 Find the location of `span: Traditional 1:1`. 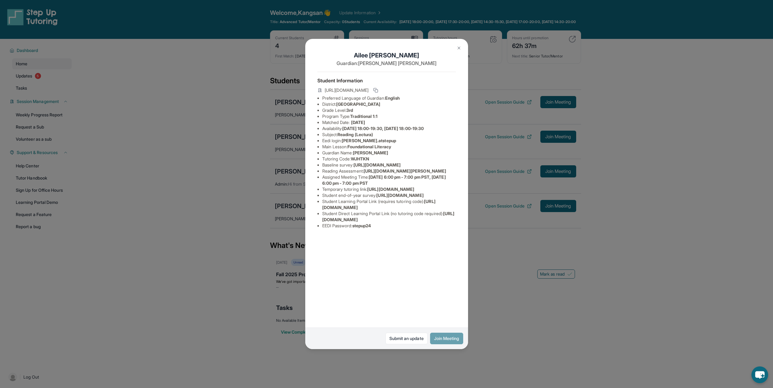

span: Traditional 1:1 is located at coordinates (364, 116).